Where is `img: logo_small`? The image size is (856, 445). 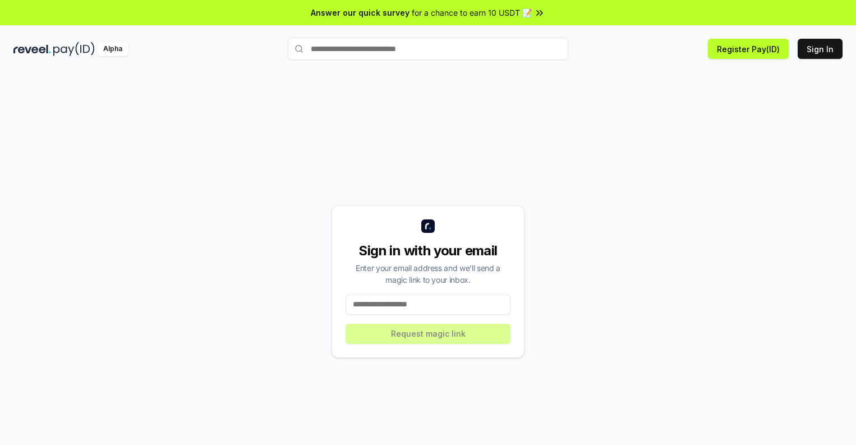 img: logo_small is located at coordinates (428, 226).